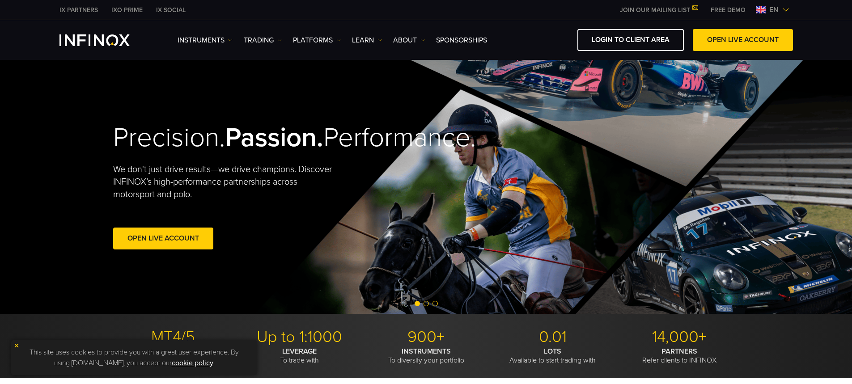  I want to click on a: SPONSORSHIPS, so click(462, 40).